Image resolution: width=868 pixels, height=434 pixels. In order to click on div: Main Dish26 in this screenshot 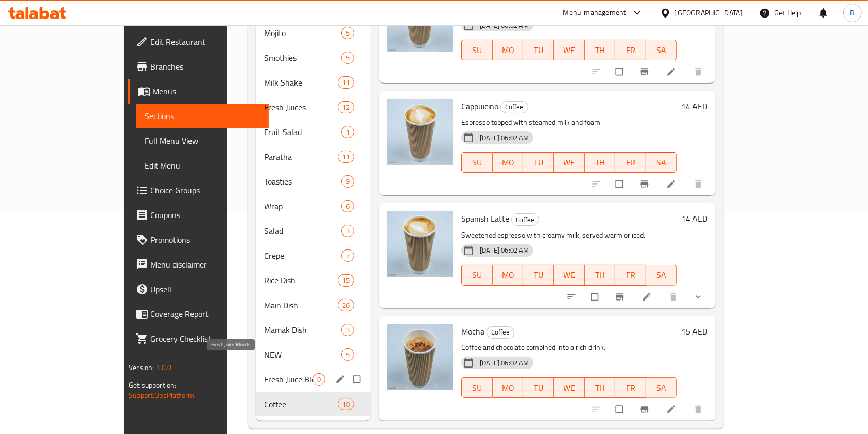, I will do `click(313, 305)`.